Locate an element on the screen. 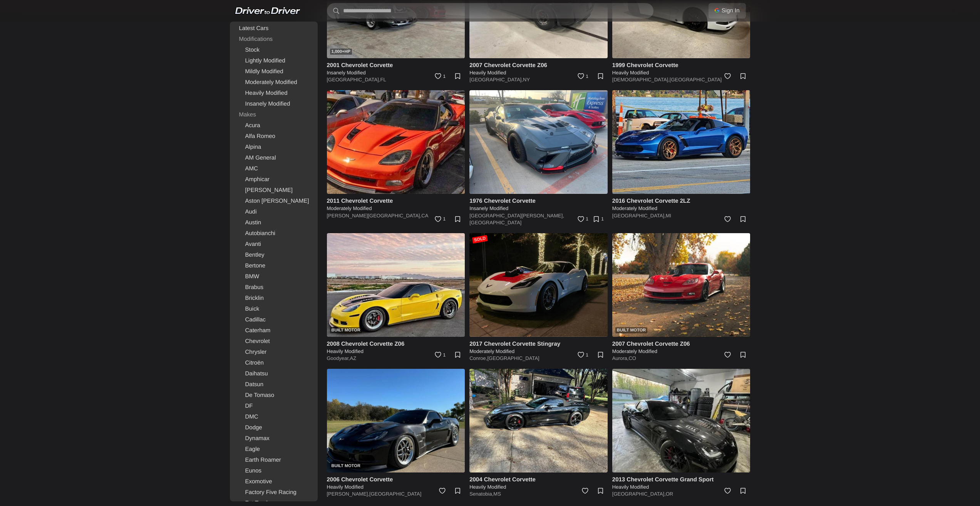 This screenshot has height=506, width=980. img: 1976 Chevrolet Corvette for sale is located at coordinates (538, 142).